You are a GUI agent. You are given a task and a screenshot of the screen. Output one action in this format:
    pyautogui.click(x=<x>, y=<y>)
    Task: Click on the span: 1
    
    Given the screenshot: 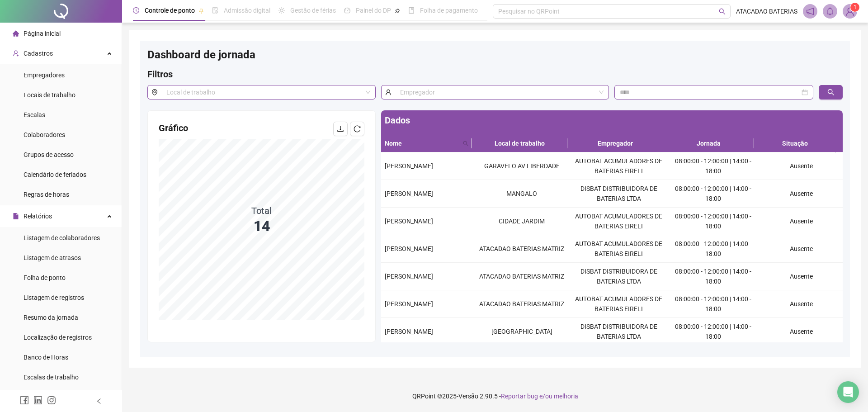 What is the action you would take?
    pyautogui.click(x=854, y=7)
    